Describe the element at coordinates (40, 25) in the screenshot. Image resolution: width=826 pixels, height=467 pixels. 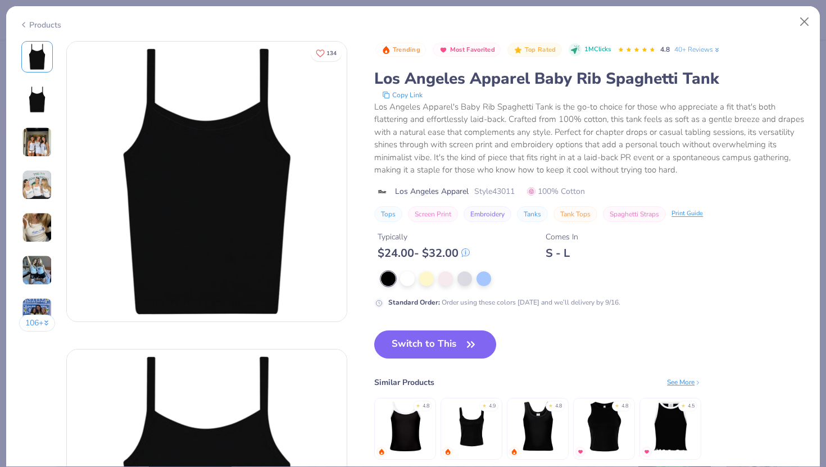
I see `div: Products` at that location.